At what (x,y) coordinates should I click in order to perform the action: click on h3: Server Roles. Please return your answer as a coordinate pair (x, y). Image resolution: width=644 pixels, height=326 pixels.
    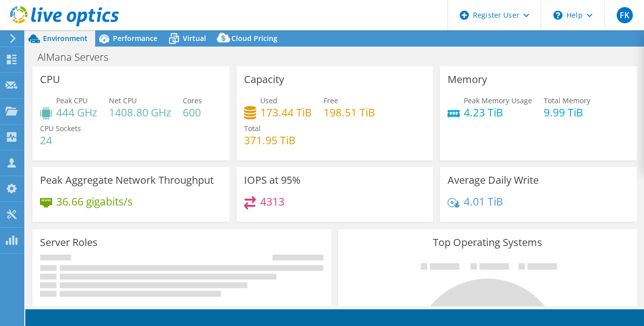
    Looking at the image, I should click on (69, 243).